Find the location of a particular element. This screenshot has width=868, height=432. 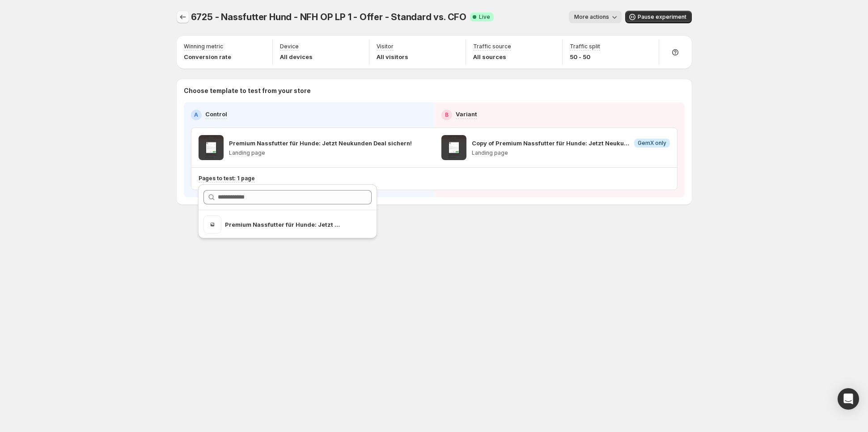

button: Pause experiment is located at coordinates (658, 17).